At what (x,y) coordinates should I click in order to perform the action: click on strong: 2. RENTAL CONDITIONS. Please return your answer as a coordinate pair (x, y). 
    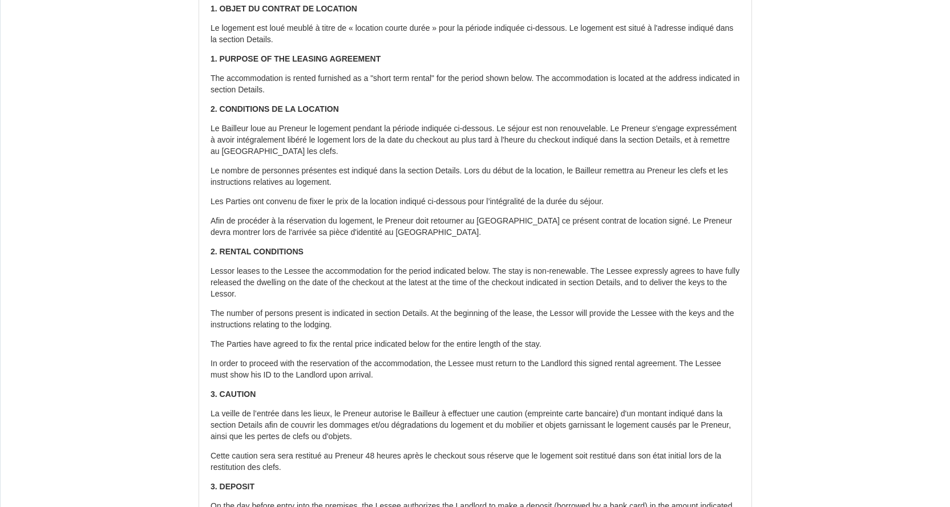
    Looking at the image, I should click on (257, 252).